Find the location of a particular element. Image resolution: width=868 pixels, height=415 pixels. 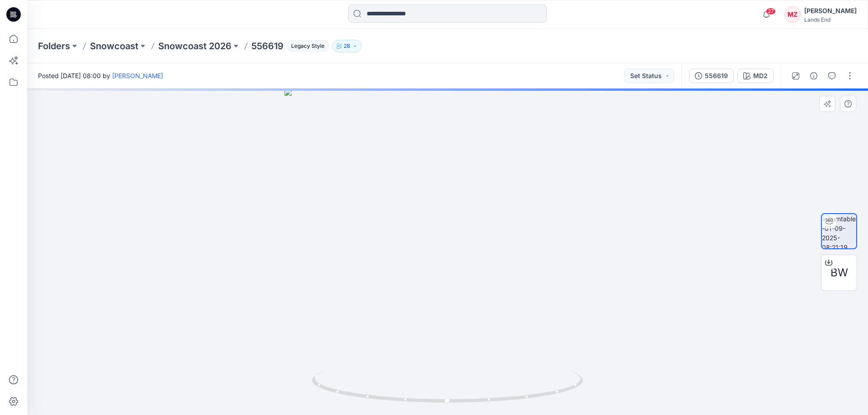

button: MD2 is located at coordinates (756, 76).